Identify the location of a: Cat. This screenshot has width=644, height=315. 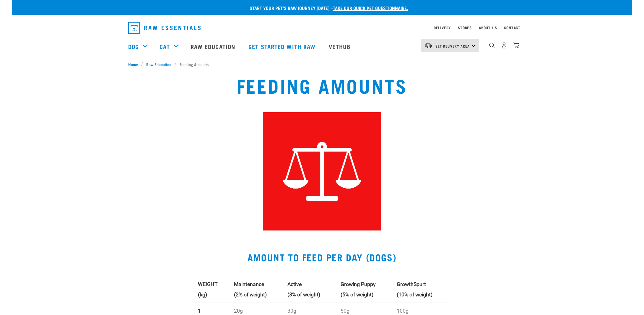
(165, 46).